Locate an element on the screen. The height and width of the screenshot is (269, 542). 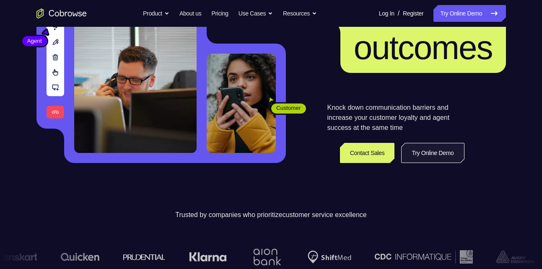
a: Register is located at coordinates (413, 13).